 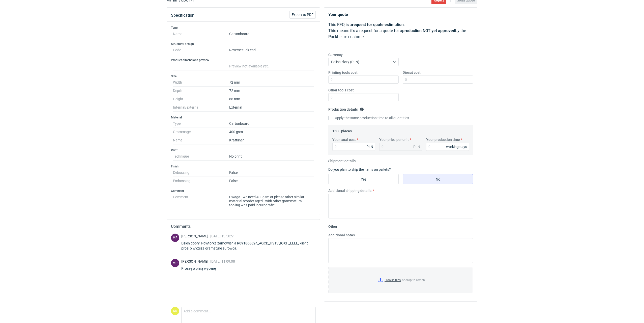 What do you see at coordinates (378, 24) in the screenshot?
I see `strong: request for quote estimation` at bounding box center [378, 24].